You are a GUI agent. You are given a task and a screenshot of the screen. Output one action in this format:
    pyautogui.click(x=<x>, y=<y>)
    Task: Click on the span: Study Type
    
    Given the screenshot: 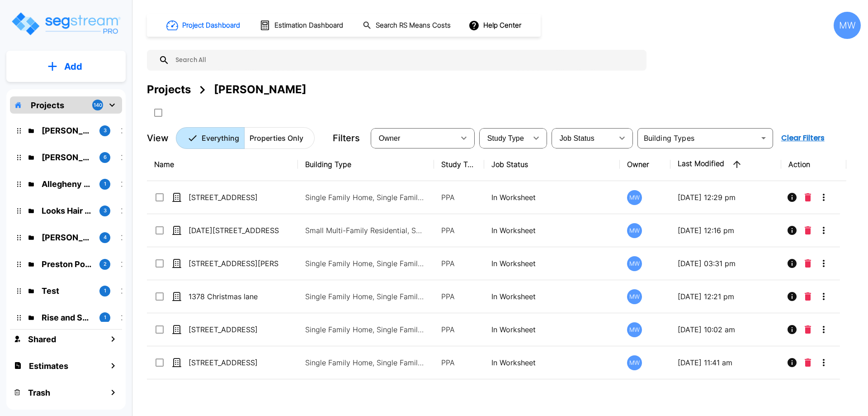 What is the action you would take?
    pyautogui.click(x=506, y=138)
    